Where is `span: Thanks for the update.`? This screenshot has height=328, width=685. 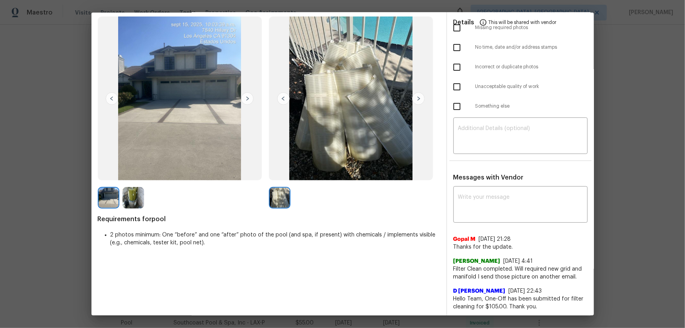
span: Thanks for the update. is located at coordinates (521, 247).